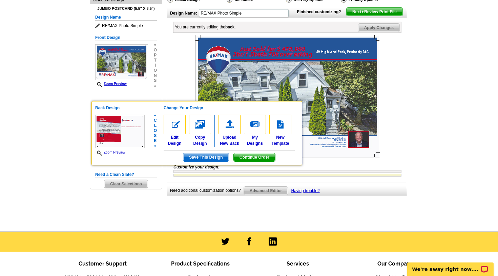 The height and width of the screenshot is (276, 498). What do you see at coordinates (305, 191) in the screenshot?
I see `a: Having trouble?` at bounding box center [305, 191].